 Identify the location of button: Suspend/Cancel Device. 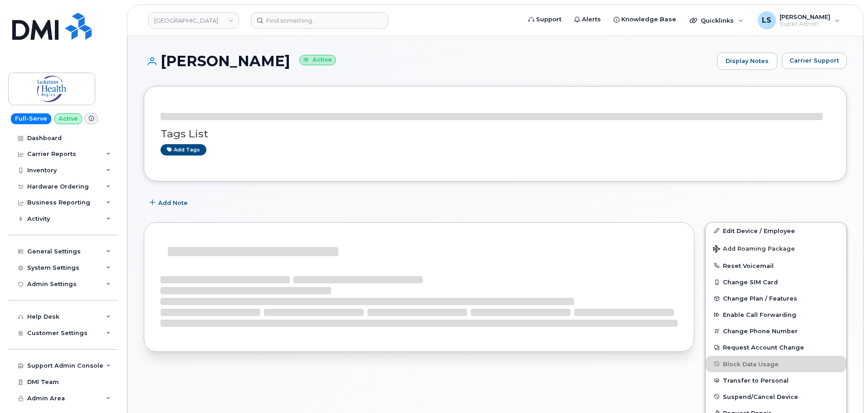
(776, 397).